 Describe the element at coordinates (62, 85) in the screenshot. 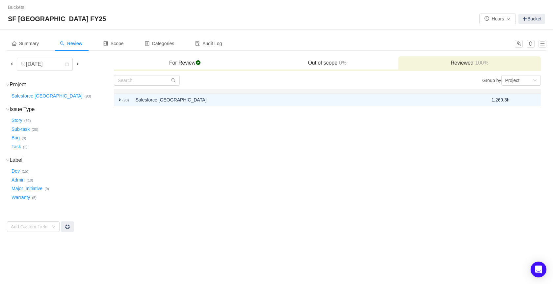

I see `h3: Project` at that location.